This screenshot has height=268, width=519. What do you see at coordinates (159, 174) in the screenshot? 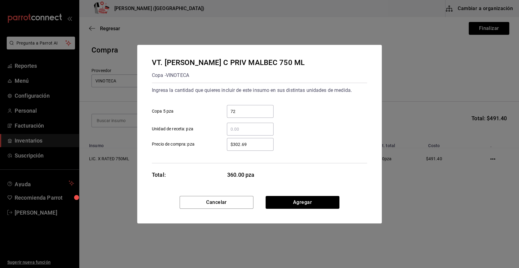
I see `div: Total:` at bounding box center [159, 174].